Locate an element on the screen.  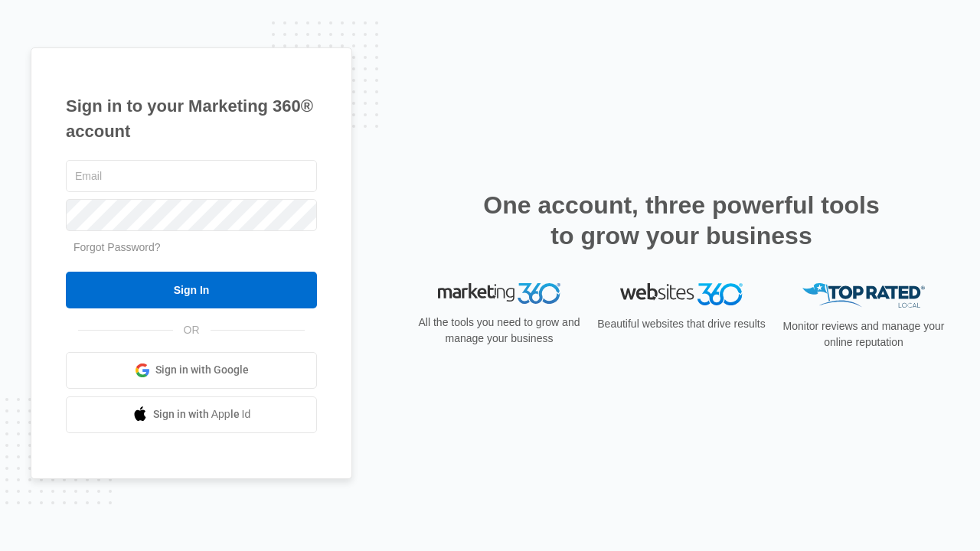
img: Marketing 360 is located at coordinates (499, 294).